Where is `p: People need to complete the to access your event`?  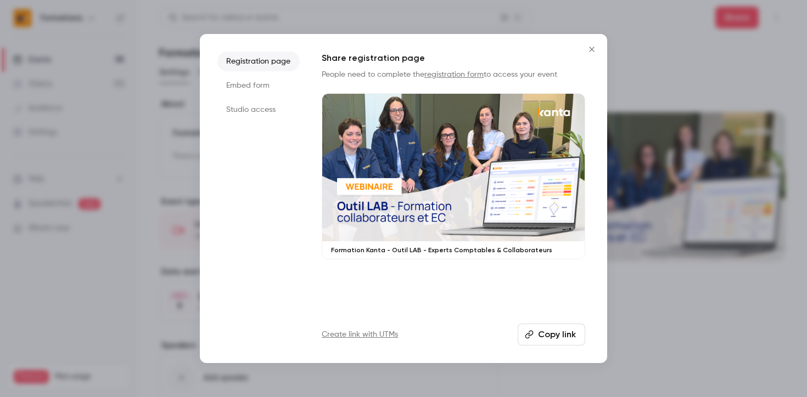 p: People need to complete the to access your event is located at coordinates (453, 75).